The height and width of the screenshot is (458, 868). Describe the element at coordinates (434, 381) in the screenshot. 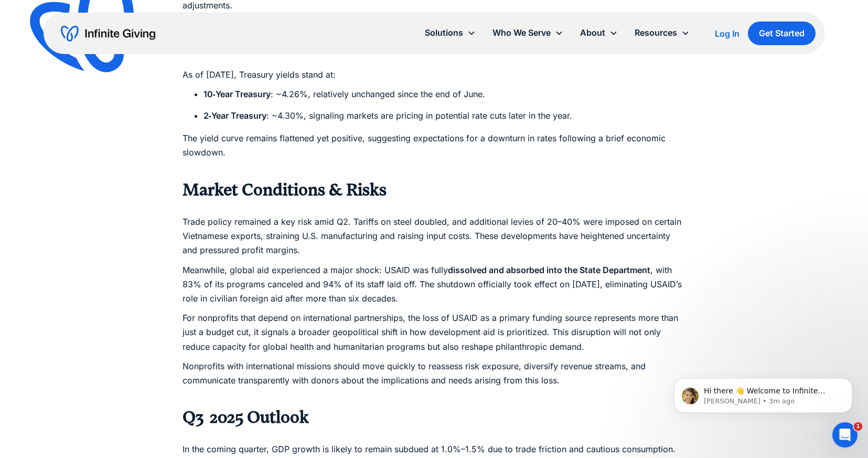

I see `p: Nonprofits with international missions should move quickly to reassess risk exposure, diversify r...` at that location.